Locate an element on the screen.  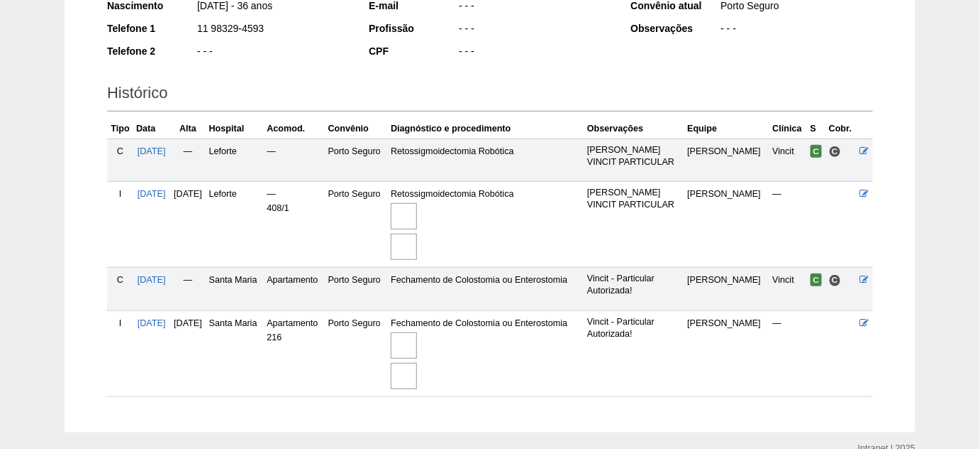
div: CPF is located at coordinates (412, 51).